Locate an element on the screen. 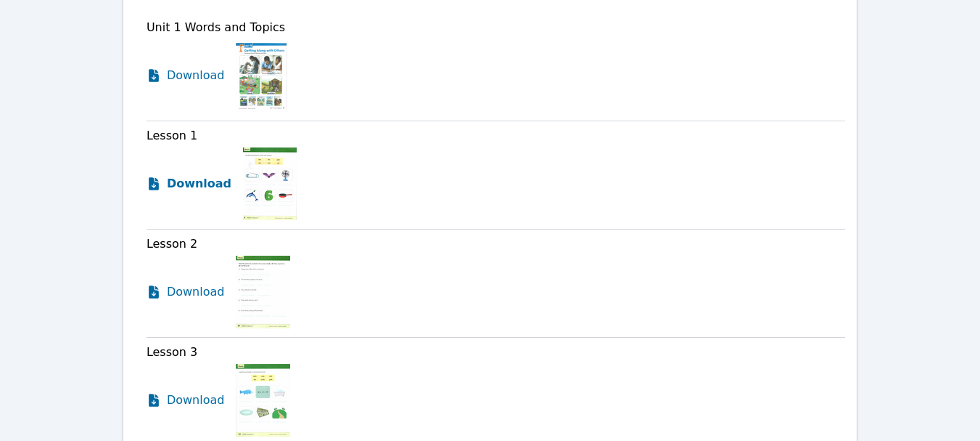 Image resolution: width=980 pixels, height=441 pixels. img: Lesson 2 is located at coordinates (262, 292).